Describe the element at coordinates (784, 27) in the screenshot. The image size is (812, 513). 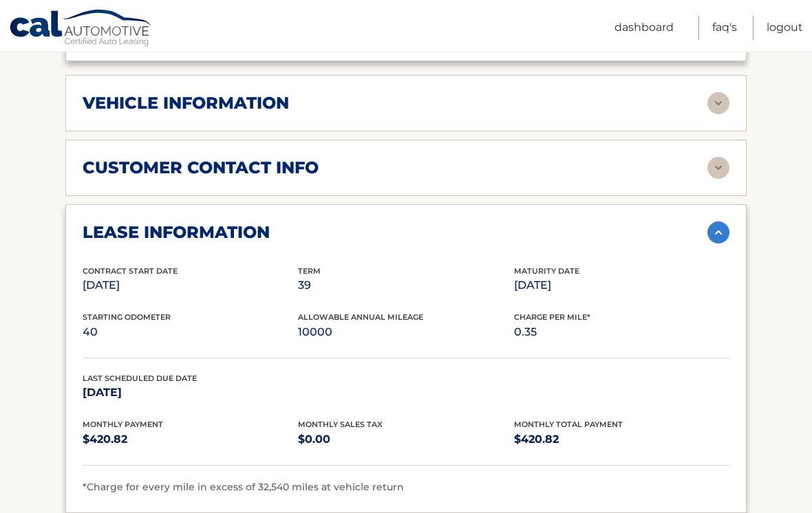
I see `a: Logout` at that location.